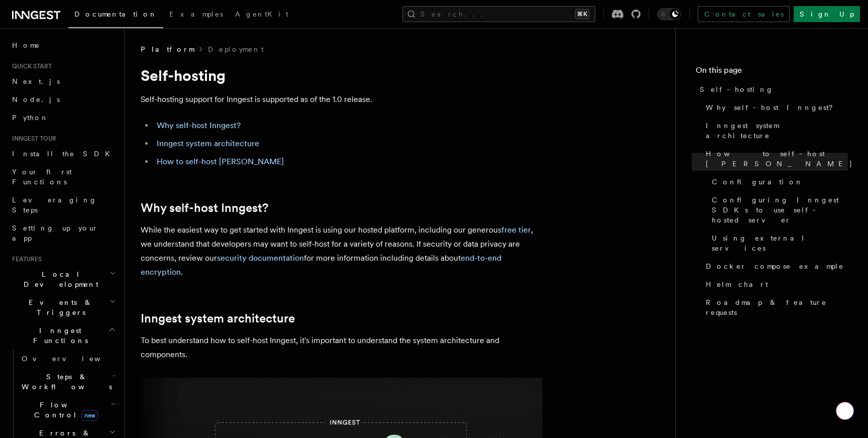 The height and width of the screenshot is (438, 868). I want to click on span: Setting up your app, so click(55, 233).